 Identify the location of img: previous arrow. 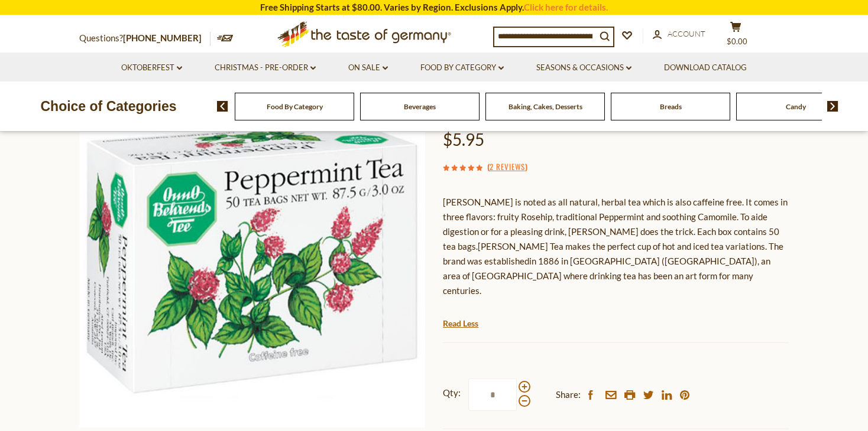
(223, 106).